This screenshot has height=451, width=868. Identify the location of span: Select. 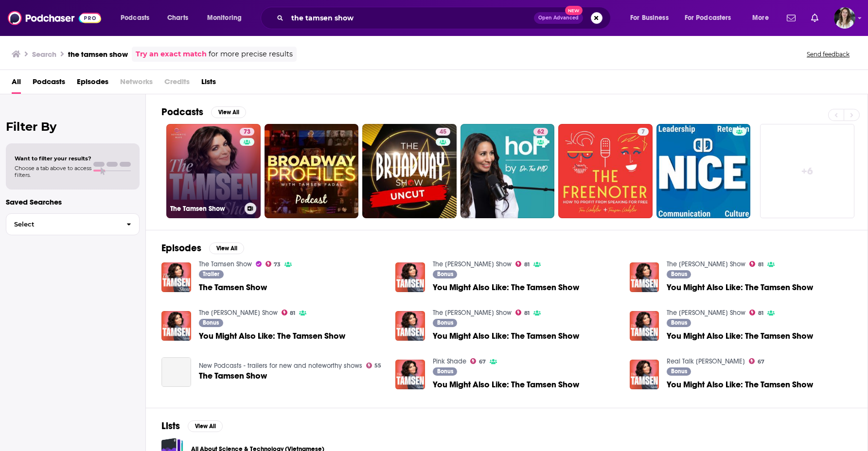
(62, 224).